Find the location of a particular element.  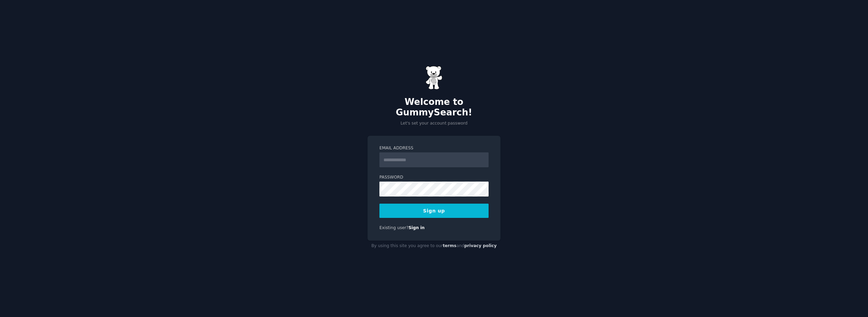

h2: Welcome to GummySearch! is located at coordinates (434, 108).